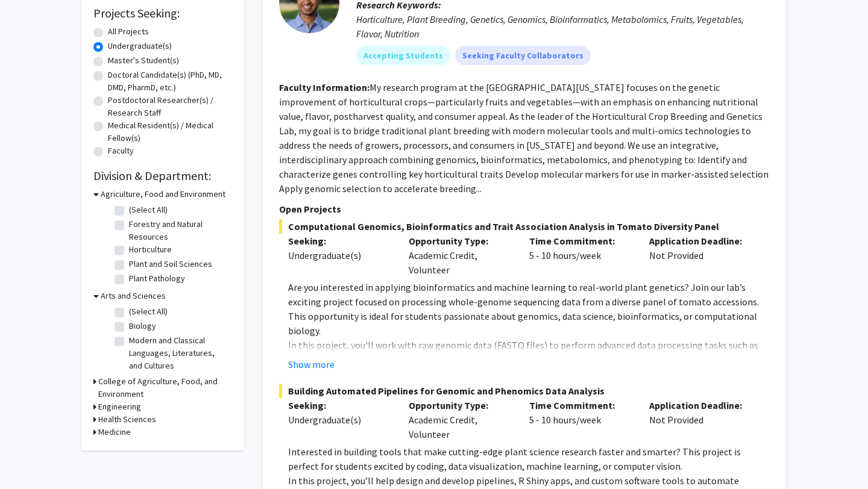  What do you see at coordinates (179, 230) in the screenshot?
I see `label: Forestry and Natural Resources` at bounding box center [179, 230].